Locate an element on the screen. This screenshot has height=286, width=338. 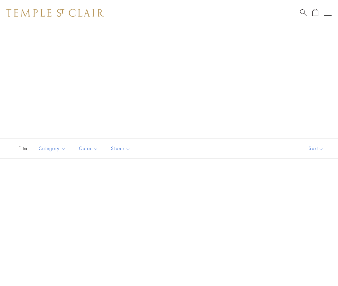
button: Stone is located at coordinates (121, 149).